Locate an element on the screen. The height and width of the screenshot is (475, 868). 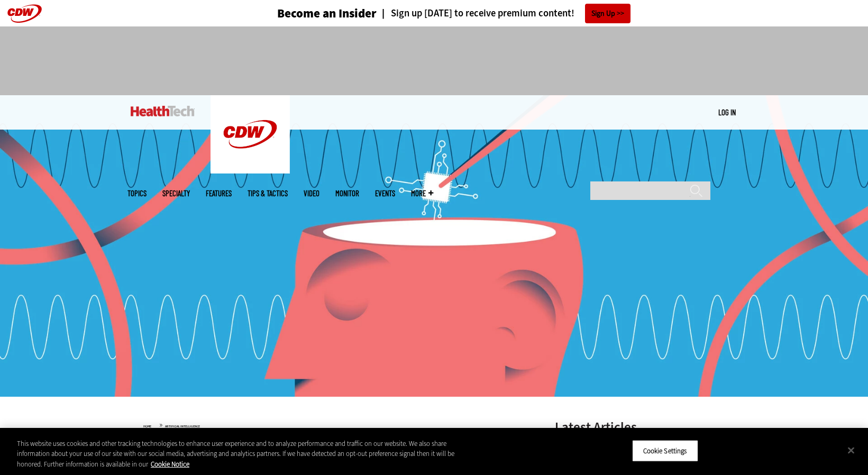
h3: Become an Insider is located at coordinates (327, 13).